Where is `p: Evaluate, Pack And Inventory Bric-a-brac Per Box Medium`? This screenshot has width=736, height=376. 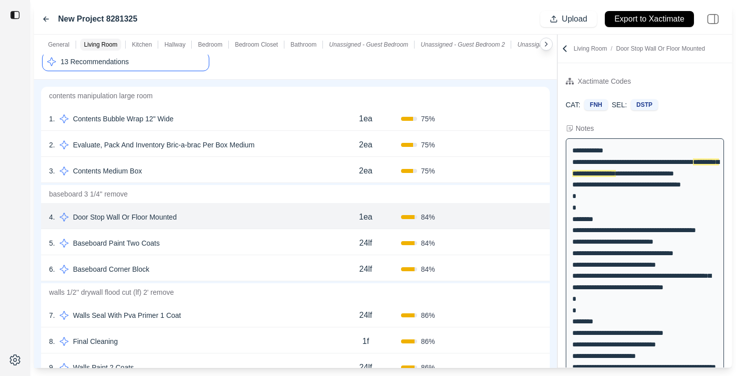
p: Evaluate, Pack And Inventory Bric-a-brac Per Box Medium is located at coordinates (164, 145).